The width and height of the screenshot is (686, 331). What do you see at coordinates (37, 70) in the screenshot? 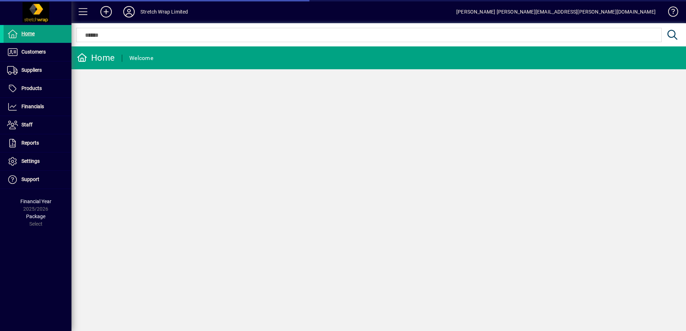
I see `a: Suppliers` at bounding box center [37, 70].